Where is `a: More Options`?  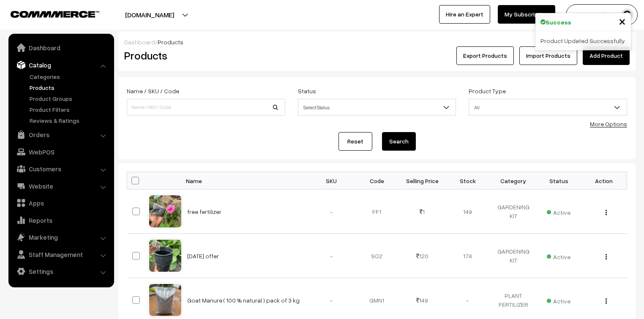
a: More Options is located at coordinates (608, 123).